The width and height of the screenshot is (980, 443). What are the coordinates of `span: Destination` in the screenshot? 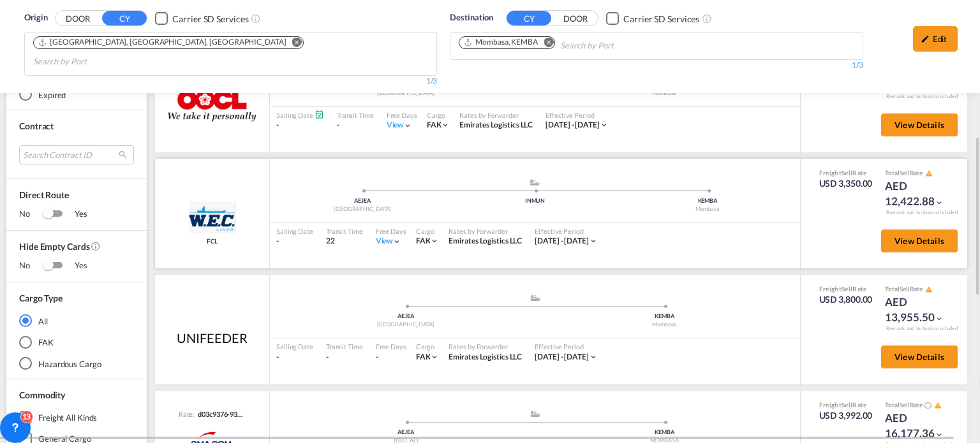 It's located at (471, 17).